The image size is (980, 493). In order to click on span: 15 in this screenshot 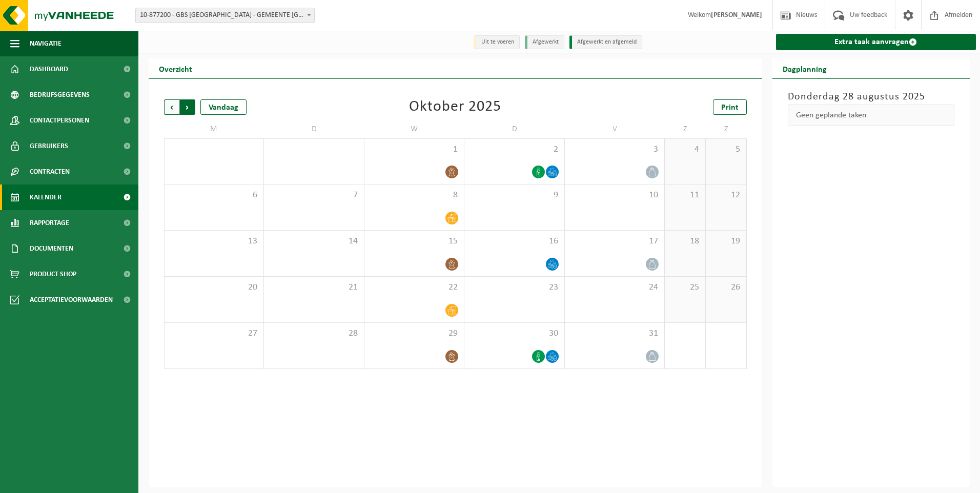, I will do `click(414, 241)`.